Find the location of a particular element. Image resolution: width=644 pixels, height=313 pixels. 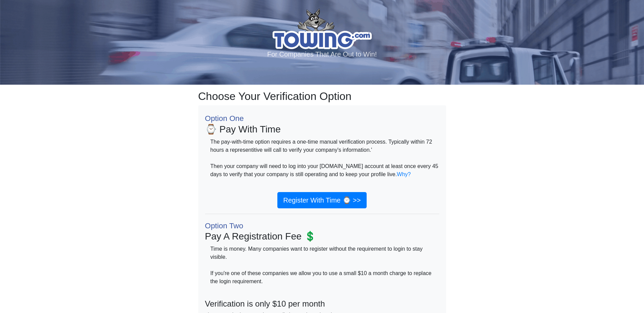

p: Time is money. Many companies want to register without the requirement to login to stay visible. ... is located at coordinates (325, 269).